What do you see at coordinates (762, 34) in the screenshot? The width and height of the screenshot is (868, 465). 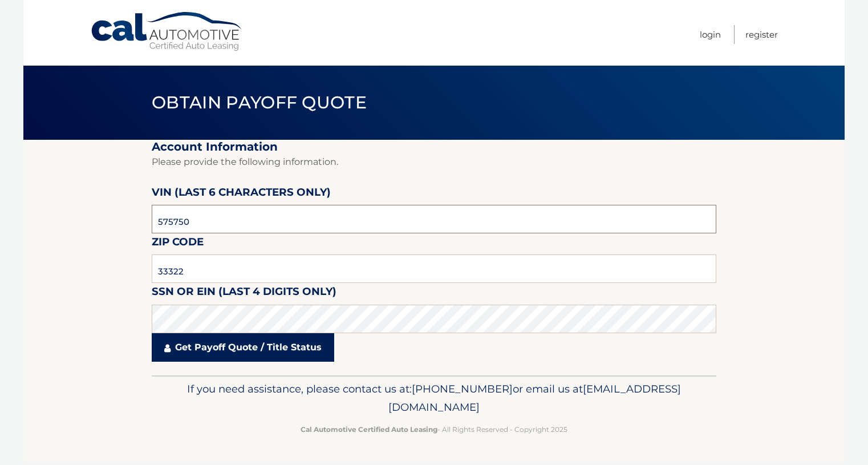 I see `a: Register` at bounding box center [762, 34].